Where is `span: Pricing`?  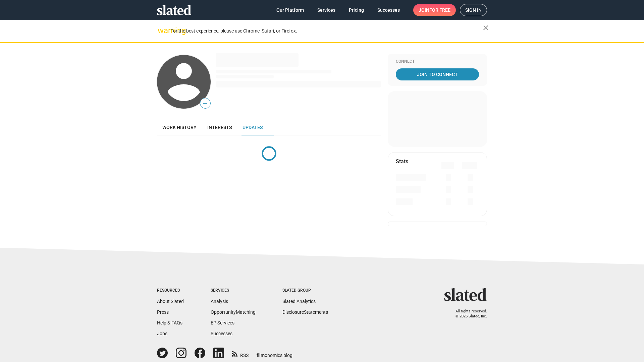 span: Pricing is located at coordinates (356, 10).